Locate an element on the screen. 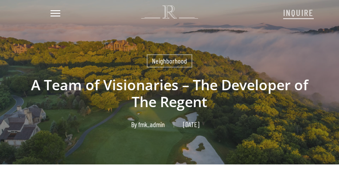 Image resolution: width=339 pixels, height=196 pixels. a: INQUIRE is located at coordinates (299, 12).